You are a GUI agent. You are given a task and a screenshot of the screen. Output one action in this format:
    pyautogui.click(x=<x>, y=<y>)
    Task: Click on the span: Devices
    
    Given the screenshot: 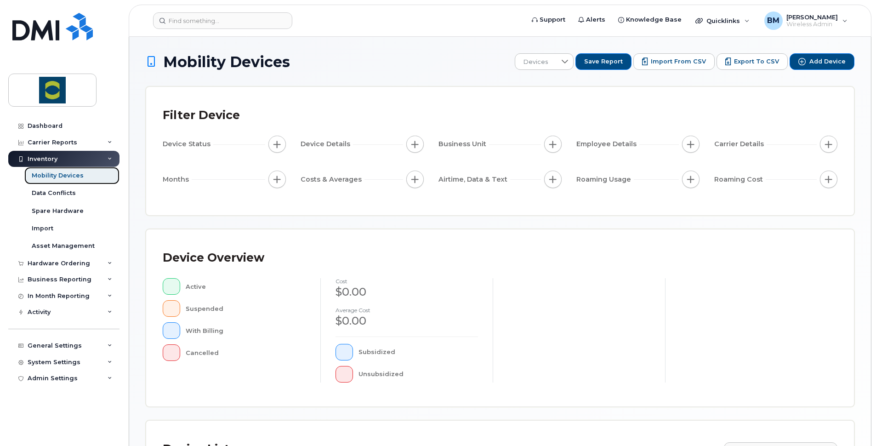 What is the action you would take?
    pyautogui.click(x=536, y=62)
    